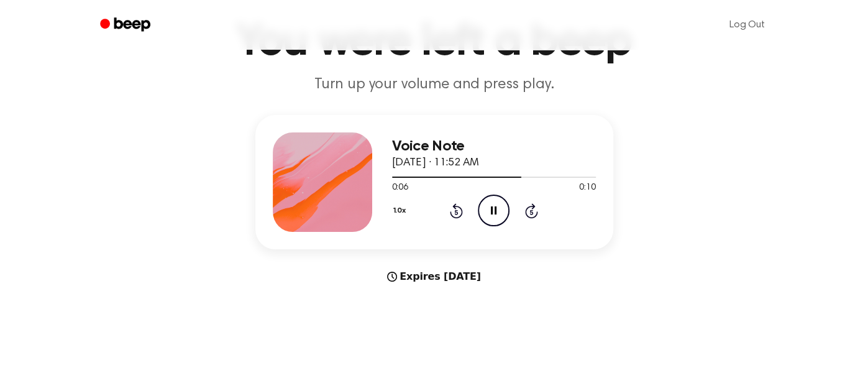 The width and height of the screenshot is (868, 383). I want to click on span: 0:10, so click(587, 187).